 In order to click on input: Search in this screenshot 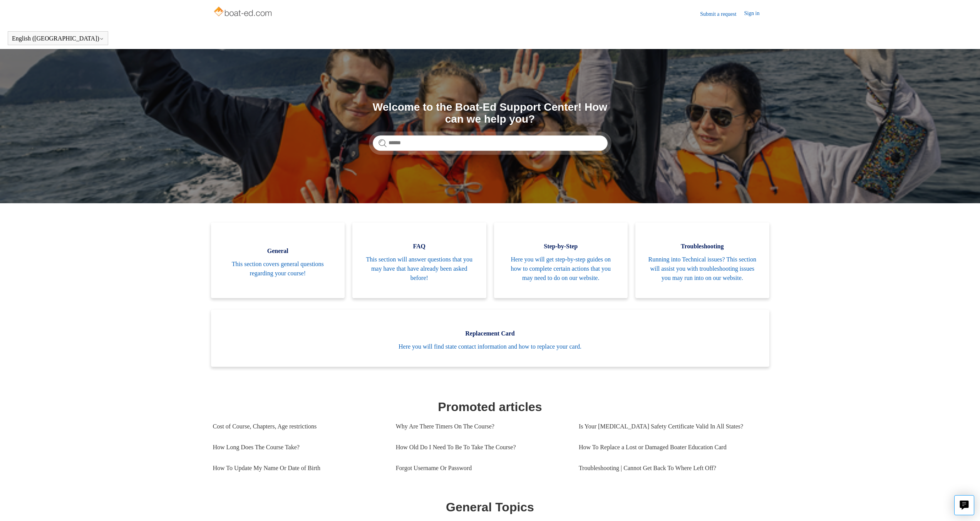, I will do `click(490, 143)`.